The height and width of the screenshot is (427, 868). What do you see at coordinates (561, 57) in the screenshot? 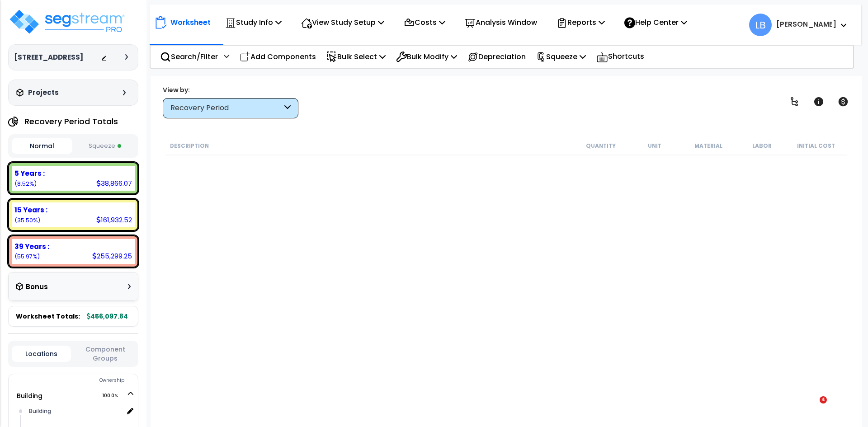
I see `p: Squeeze` at bounding box center [561, 57].